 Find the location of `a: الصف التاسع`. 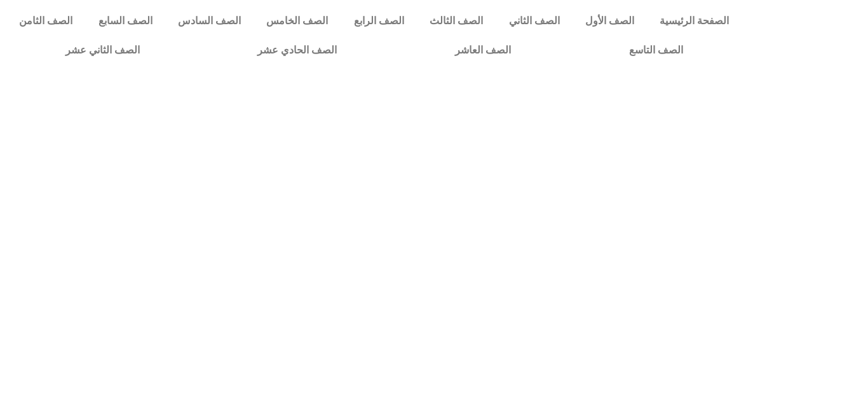

a: الصف التاسع is located at coordinates (656, 51).